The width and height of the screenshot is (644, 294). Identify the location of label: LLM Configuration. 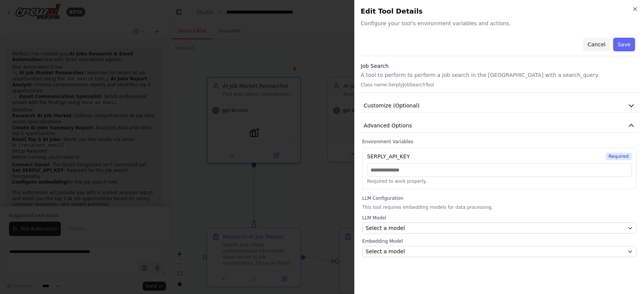
(499, 199).